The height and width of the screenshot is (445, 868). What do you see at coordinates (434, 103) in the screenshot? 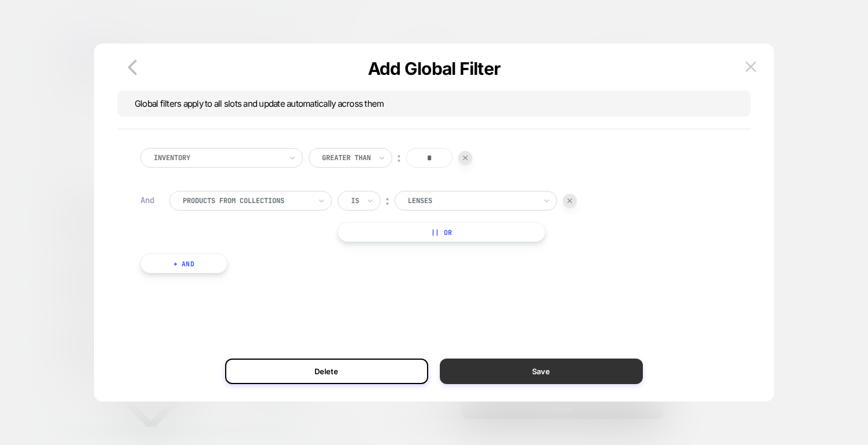
I see `div: Global filters apply to all slots and update automatically across them` at bounding box center [434, 103].